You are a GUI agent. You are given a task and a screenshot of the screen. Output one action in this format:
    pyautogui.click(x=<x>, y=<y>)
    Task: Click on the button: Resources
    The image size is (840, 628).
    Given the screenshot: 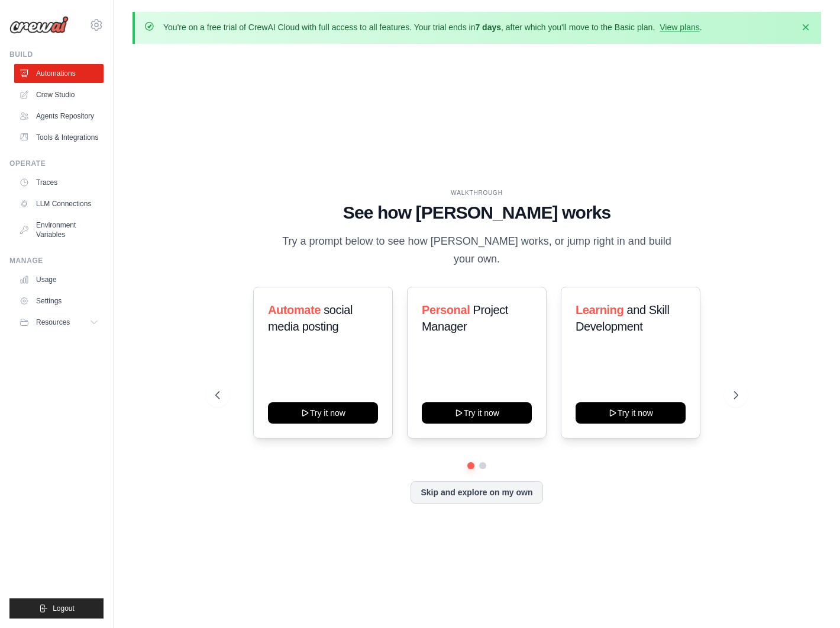 What is the action you would take?
    pyautogui.click(x=58, y=322)
    